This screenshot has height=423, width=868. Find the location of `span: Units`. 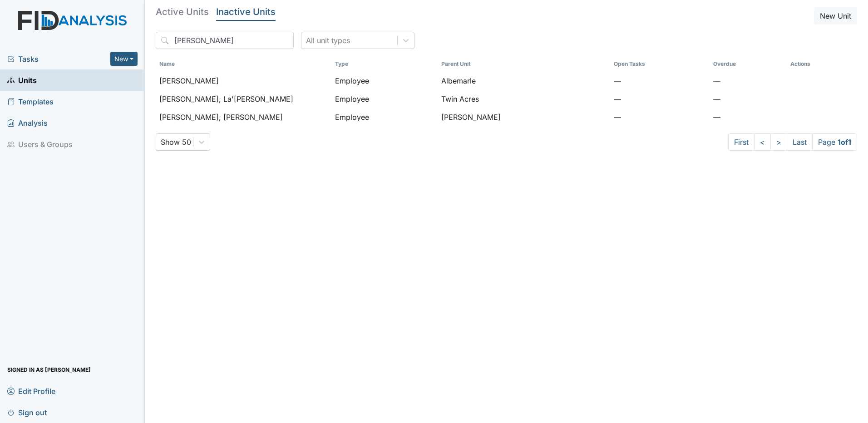

span: Units is located at coordinates (22, 80).